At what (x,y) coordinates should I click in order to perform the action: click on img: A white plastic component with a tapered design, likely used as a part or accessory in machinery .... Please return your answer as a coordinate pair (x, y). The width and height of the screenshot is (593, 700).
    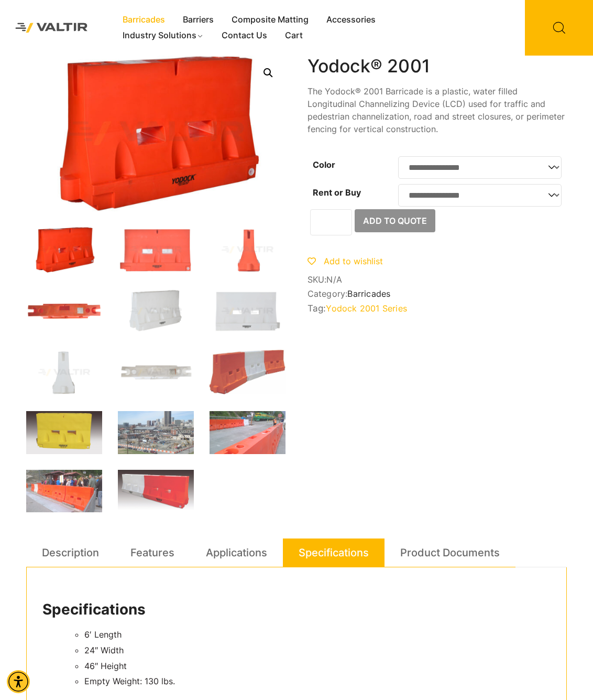
    Looking at the image, I should click on (64, 372).